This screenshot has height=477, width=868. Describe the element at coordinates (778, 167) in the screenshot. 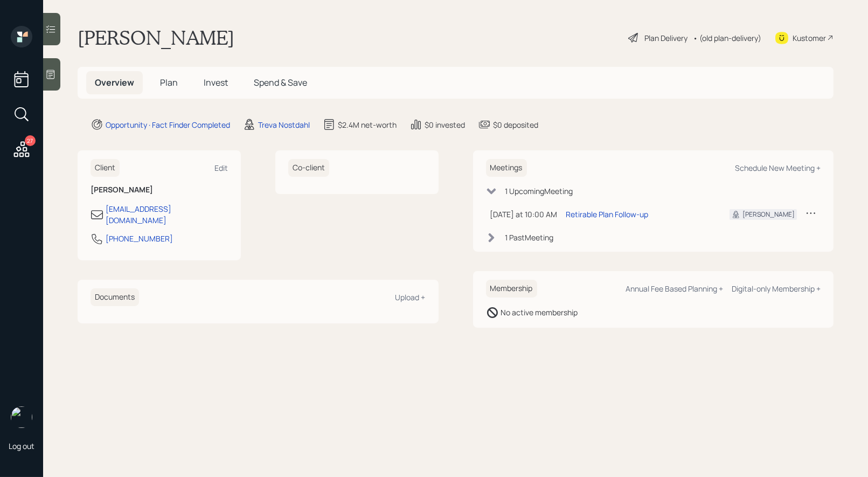

I see `div: Schedule New Meeting +` at that location.